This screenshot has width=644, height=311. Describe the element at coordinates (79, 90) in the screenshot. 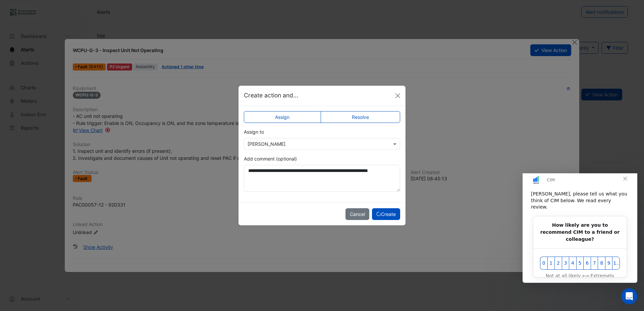

I see `button: 8` at that location.